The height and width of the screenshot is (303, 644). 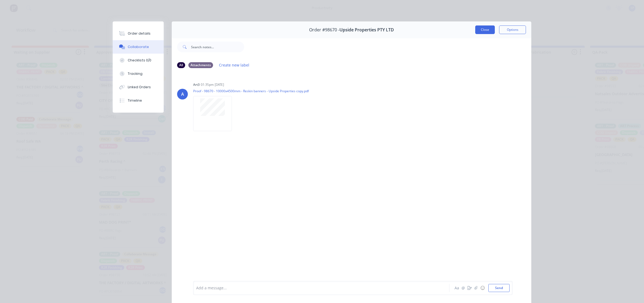 I want to click on div: All, so click(x=181, y=65).